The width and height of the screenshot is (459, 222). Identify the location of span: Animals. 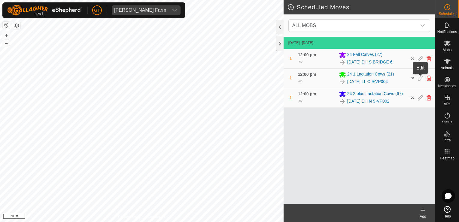
(447, 68).